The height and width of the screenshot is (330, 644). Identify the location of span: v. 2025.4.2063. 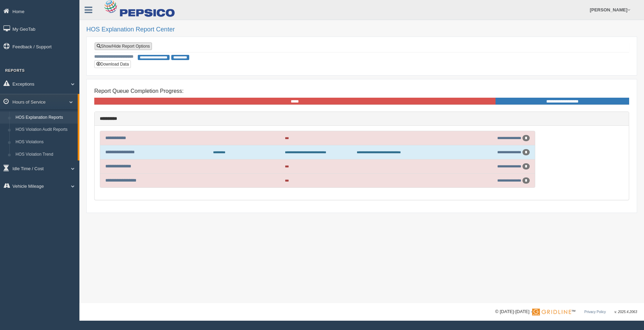
(625, 312).